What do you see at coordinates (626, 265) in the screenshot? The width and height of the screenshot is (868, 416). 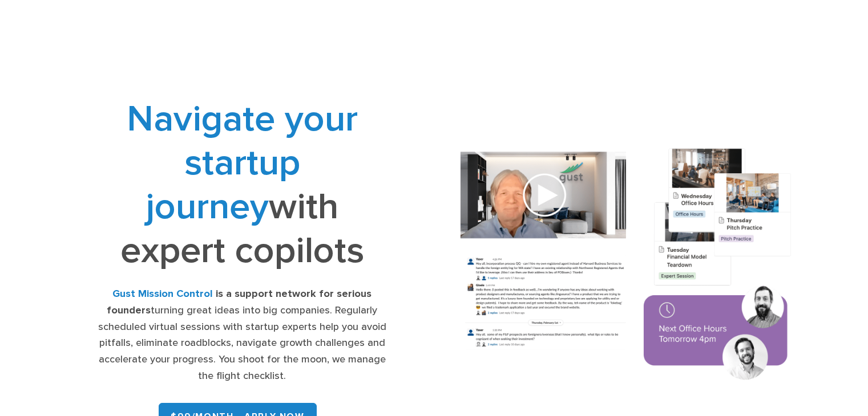 I see `img: Composition of calendar events, a video call presentation, and chat rooms` at bounding box center [626, 265].